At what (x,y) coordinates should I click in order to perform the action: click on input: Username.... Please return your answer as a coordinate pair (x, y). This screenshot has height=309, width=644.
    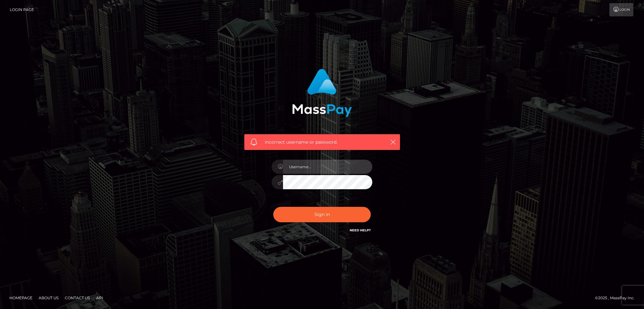
    Looking at the image, I should click on (327, 167).